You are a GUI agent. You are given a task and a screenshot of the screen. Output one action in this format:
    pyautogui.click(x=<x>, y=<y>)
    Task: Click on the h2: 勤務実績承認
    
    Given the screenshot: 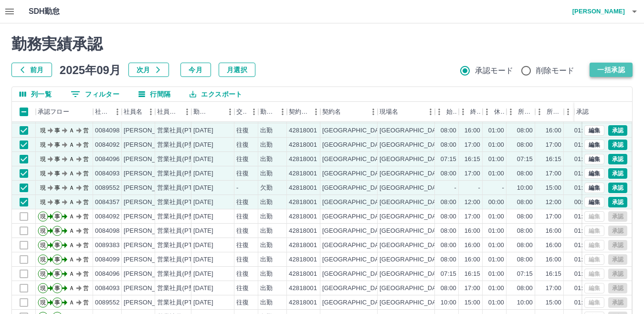 What is the action you would take?
    pyautogui.click(x=322, y=44)
    